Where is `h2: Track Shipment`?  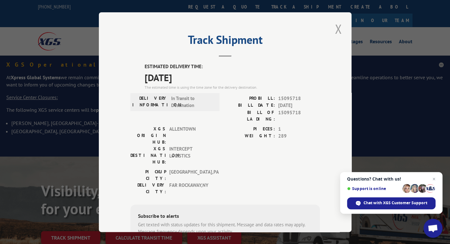 h2: Track Shipment is located at coordinates (225, 41).